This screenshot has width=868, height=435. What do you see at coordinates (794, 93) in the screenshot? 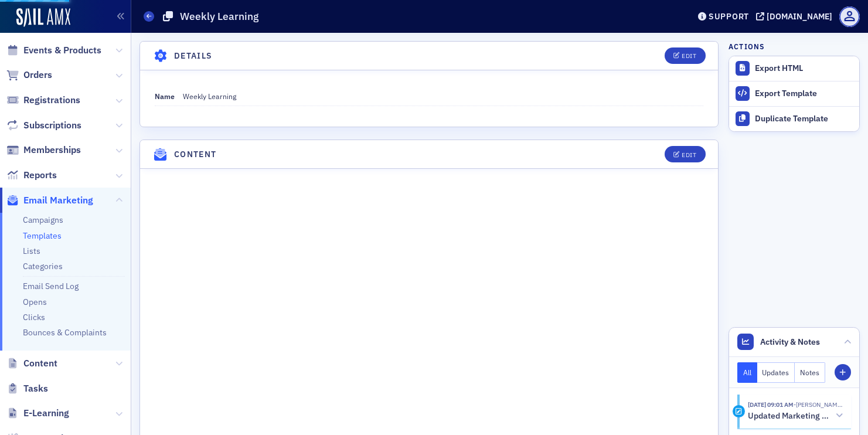
I see `a: Export Template` at bounding box center [794, 93].